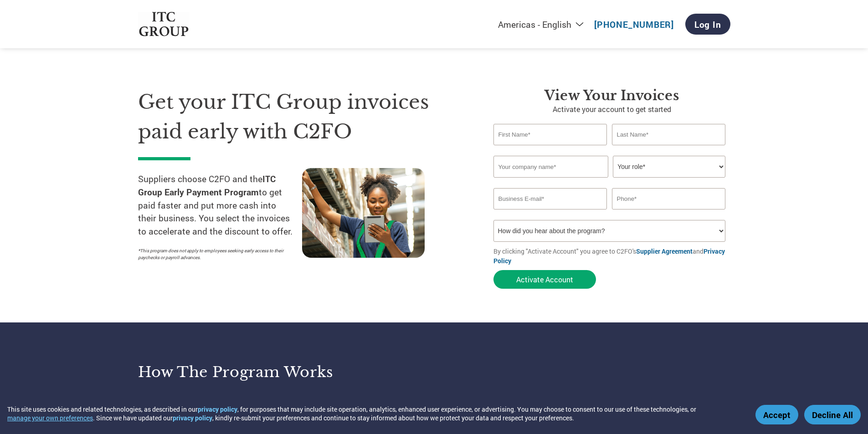  Describe the element at coordinates (302, 116) in the screenshot. I see `h1: Get your ITC Group invoices paid early with C2FO` at that location.